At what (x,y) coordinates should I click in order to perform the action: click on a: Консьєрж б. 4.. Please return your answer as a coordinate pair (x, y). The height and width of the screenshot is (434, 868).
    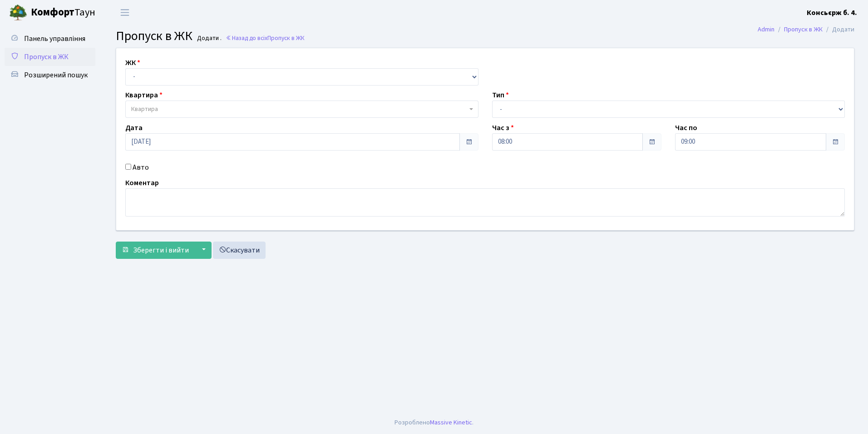
    Looking at the image, I should click on (832, 13).